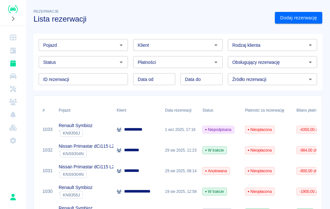 This screenshot has width=330, height=209. What do you see at coordinates (13, 102) in the screenshot?
I see `a: Klienci` at bounding box center [13, 102].